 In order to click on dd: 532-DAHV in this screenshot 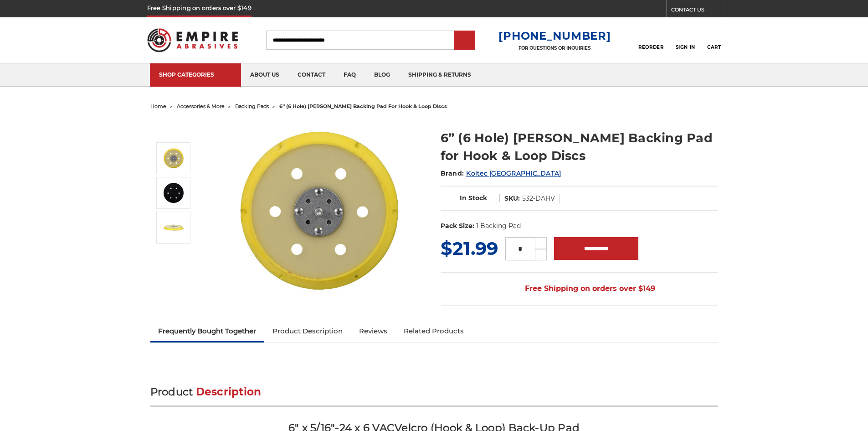, I will do `click(538, 199)`.